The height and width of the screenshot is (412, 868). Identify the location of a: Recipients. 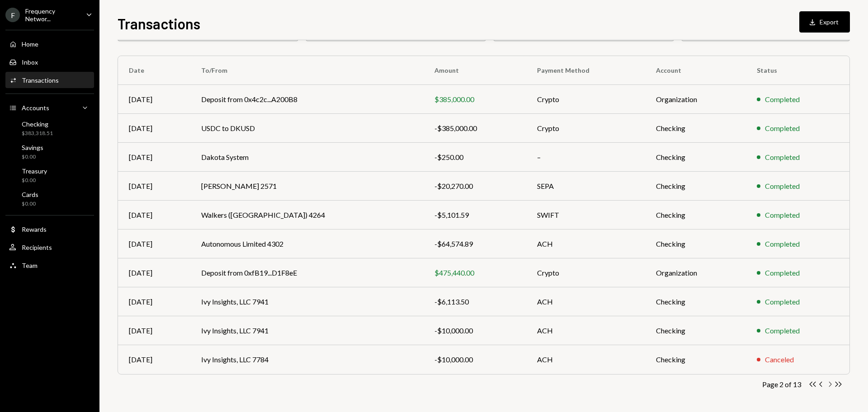
(50, 247).